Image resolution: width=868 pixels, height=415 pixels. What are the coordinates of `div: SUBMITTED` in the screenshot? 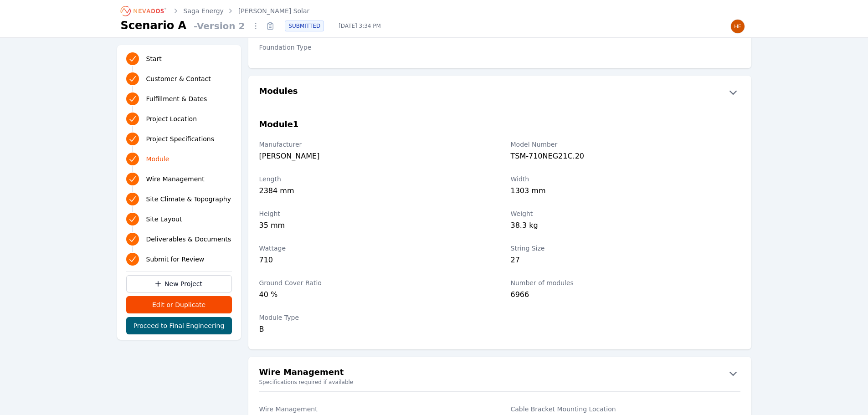 It's located at (304, 26).